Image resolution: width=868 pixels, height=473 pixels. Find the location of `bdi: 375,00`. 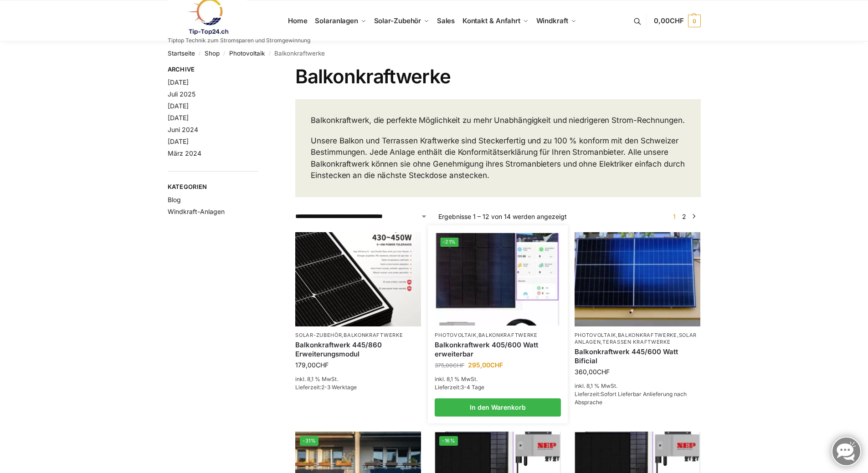

bdi: 375,00 is located at coordinates (449, 366).